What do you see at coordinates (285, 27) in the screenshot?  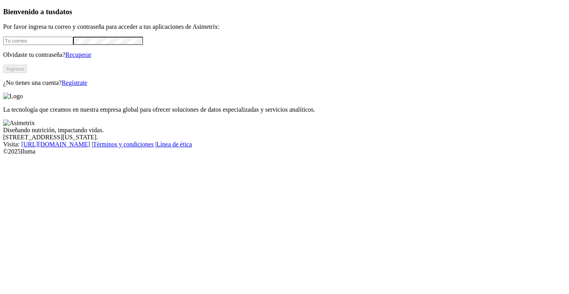 I see `p: Por favor ingresa tu correo y contraseña para acceder a tus aplicaciones de Asimetrix:` at bounding box center [285, 27].